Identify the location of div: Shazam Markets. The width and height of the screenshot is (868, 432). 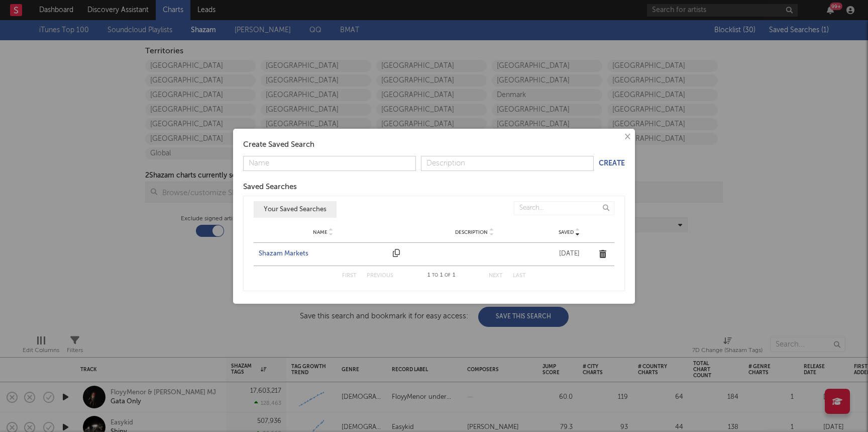
(323, 254).